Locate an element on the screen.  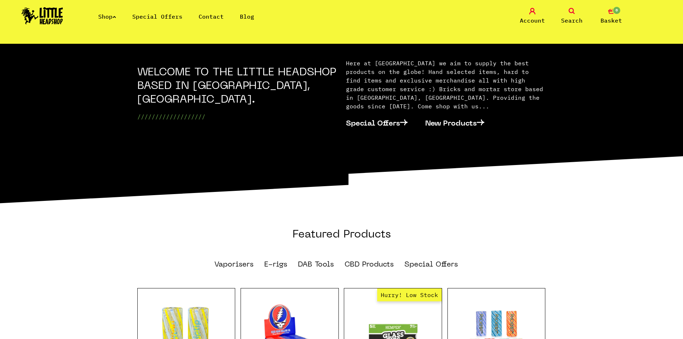
span: 0 is located at coordinates (617, 10).